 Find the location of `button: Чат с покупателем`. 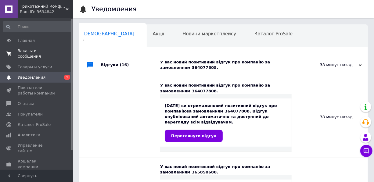

button: Чат с покупателем is located at coordinates (366, 151).